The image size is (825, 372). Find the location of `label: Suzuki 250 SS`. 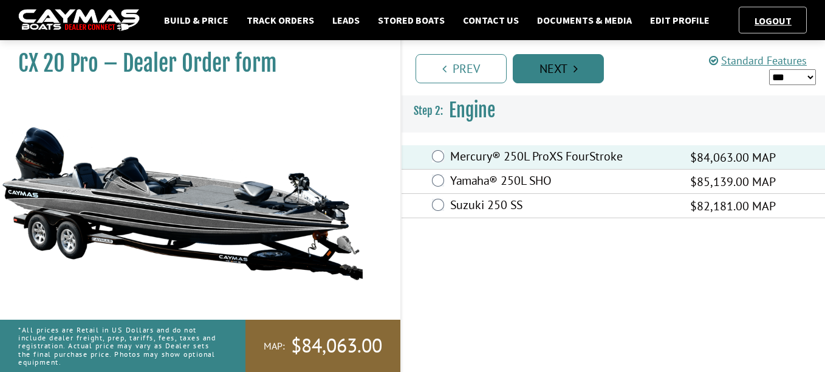

label: Suzuki 250 SS is located at coordinates (562, 206).